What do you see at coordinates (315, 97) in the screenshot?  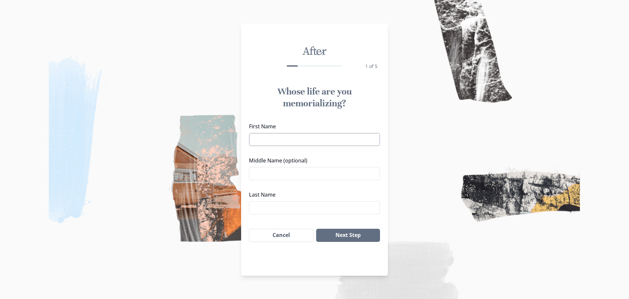 I see `h1: Whose life are you memorializing?` at bounding box center [315, 97].